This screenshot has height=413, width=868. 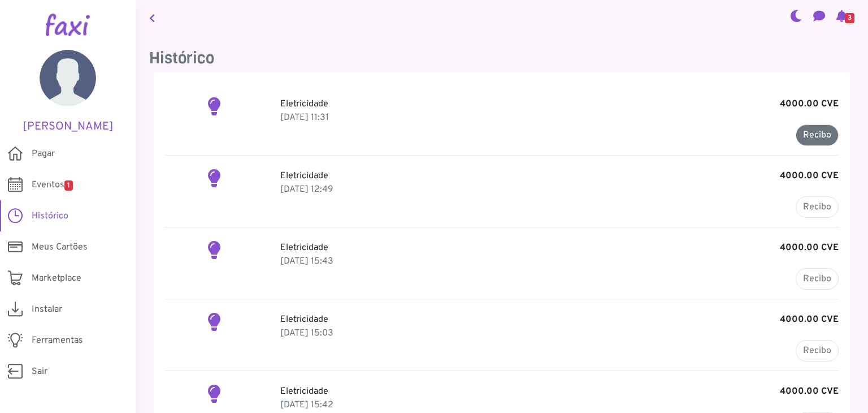 What do you see at coordinates (57, 278) in the screenshot?
I see `span: Marketplace` at bounding box center [57, 278].